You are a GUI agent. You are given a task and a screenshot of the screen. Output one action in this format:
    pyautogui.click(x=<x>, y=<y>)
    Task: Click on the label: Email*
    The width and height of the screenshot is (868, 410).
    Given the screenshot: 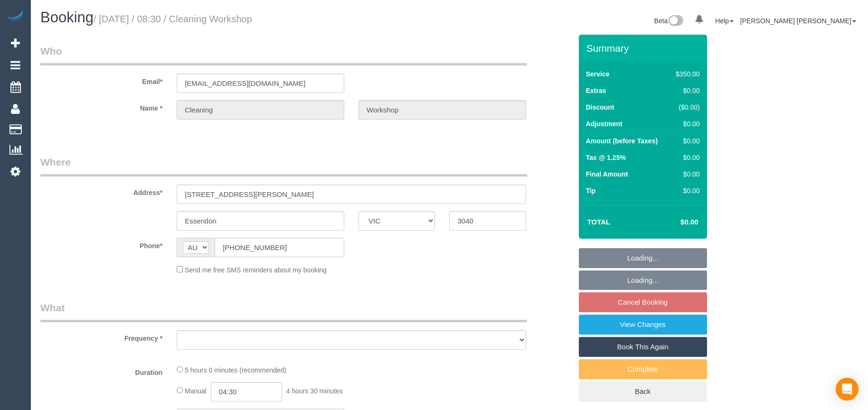 What is the action you would take?
    pyautogui.click(x=101, y=80)
    